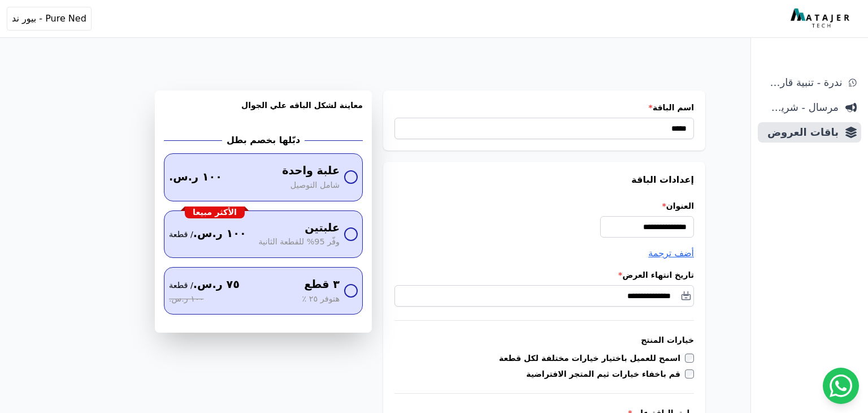 This screenshot has height=413, width=868. What do you see at coordinates (821, 19) in the screenshot?
I see `img: MatajerTech Logo` at bounding box center [821, 19].